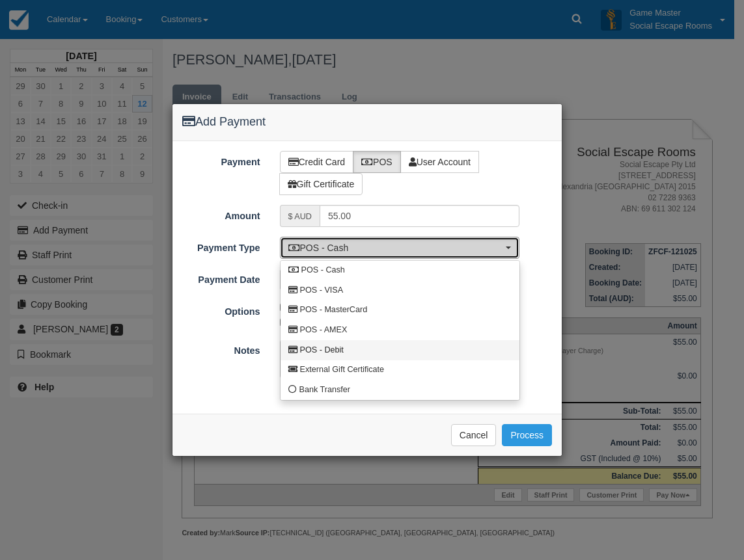 Image resolution: width=744 pixels, height=560 pixels. What do you see at coordinates (334, 310) in the screenshot?
I see `span: POS - MasterCard` at bounding box center [334, 310].